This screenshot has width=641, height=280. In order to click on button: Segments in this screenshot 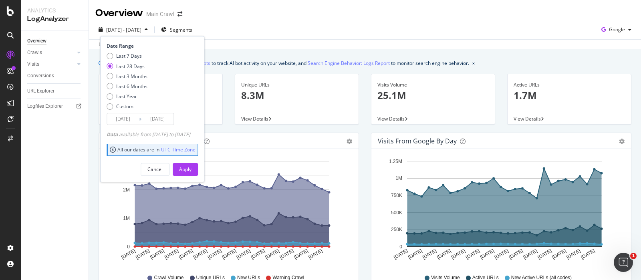, I will do `click(177, 30)`.